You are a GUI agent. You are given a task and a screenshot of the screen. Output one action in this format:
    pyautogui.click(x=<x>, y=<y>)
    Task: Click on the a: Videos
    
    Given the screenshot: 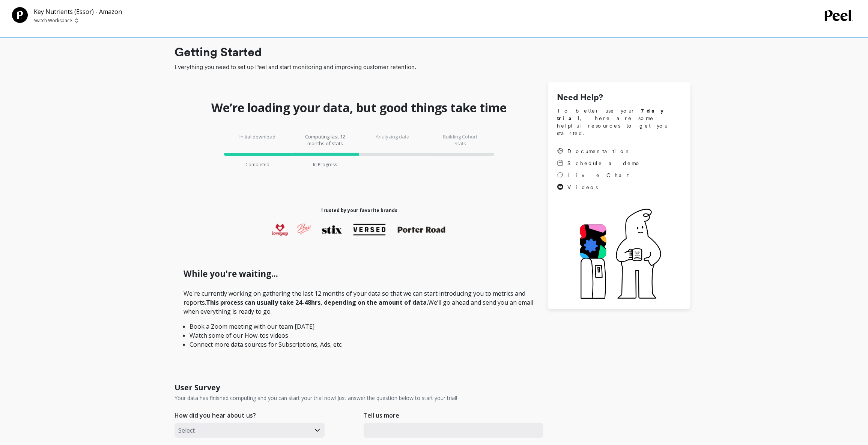 What is the action you would take?
    pyautogui.click(x=599, y=187)
    